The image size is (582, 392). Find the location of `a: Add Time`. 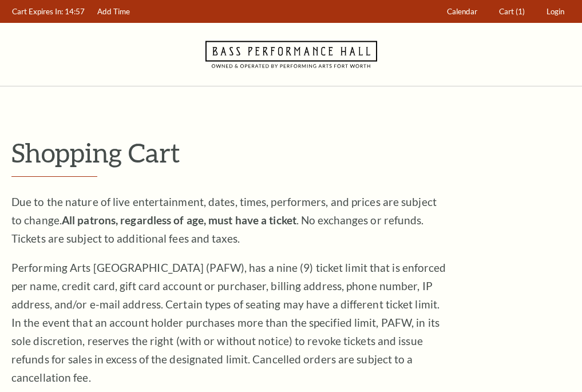

a: Add Time is located at coordinates (114, 11).